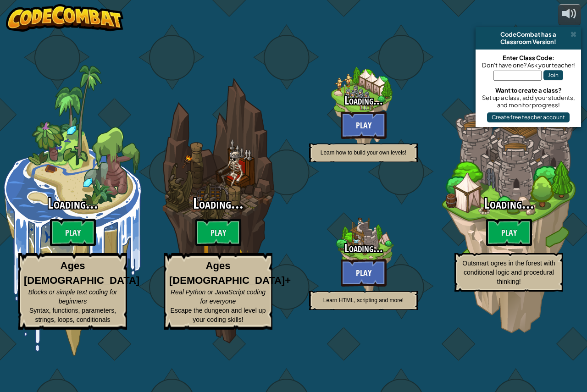 The width and height of the screenshot is (587, 392). Describe the element at coordinates (218, 315) in the screenshot. I see `span: Escape the dungeon and level up your coding skills!` at that location.